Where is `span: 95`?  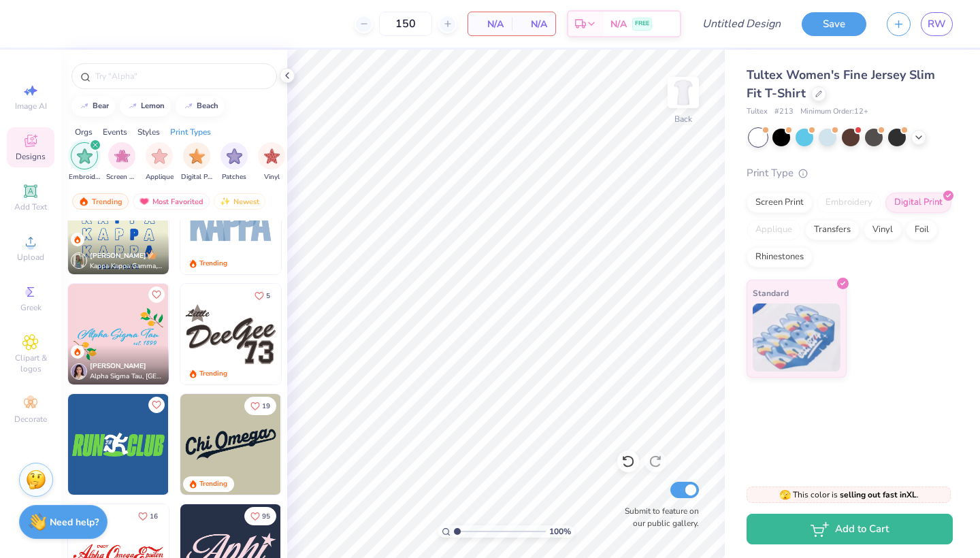 span: 95 is located at coordinates (266, 517).